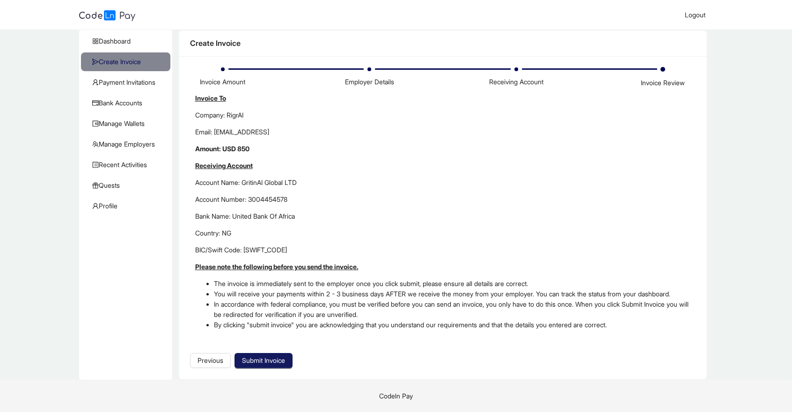  What do you see at coordinates (127, 124) in the screenshot?
I see `span: Manage Wallets` at bounding box center [127, 124].